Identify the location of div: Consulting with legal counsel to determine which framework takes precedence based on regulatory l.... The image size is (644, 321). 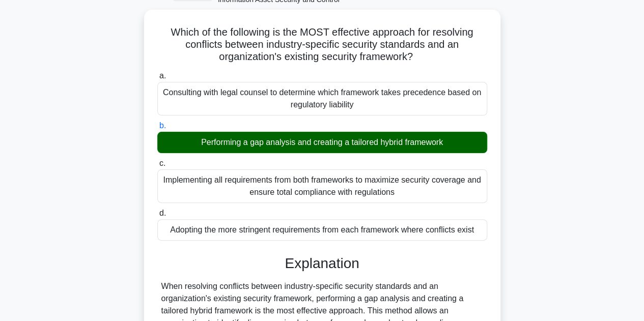
(322, 99).